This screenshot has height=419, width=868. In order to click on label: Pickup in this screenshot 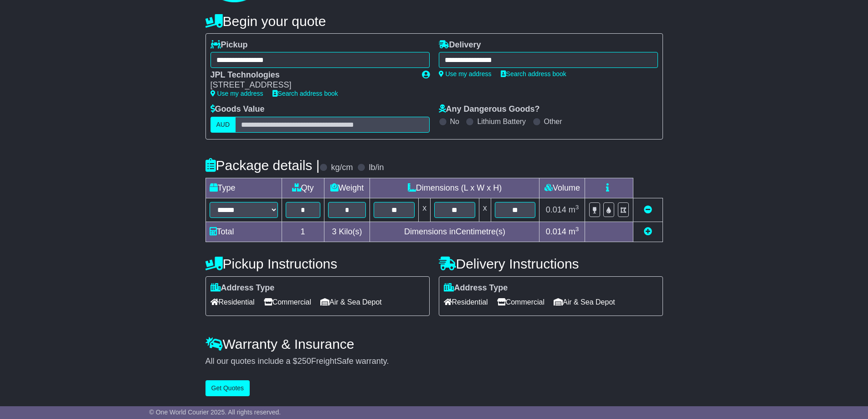, I will do `click(229, 45)`.